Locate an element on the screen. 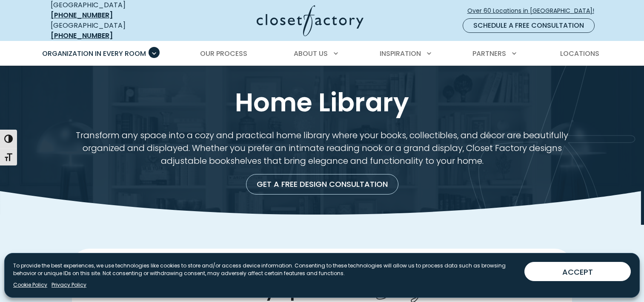  span: Locations is located at coordinates (580, 53).